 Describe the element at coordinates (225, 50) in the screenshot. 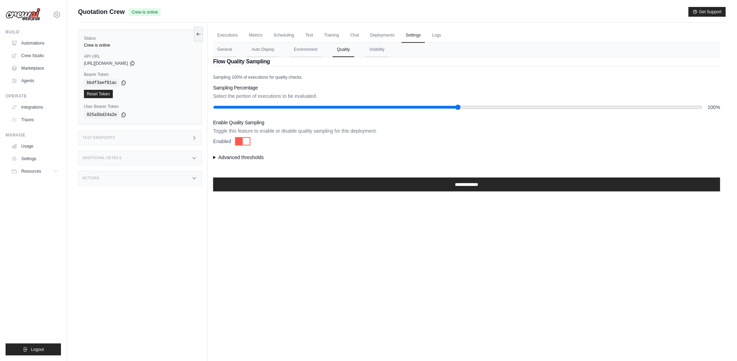

I see `button: General` at that location.